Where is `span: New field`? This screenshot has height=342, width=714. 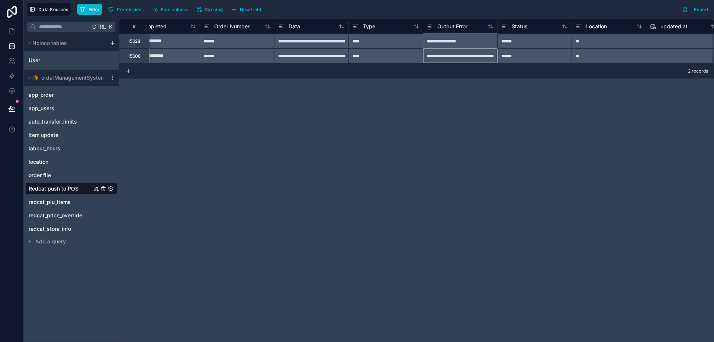 span: New field is located at coordinates (250, 9).